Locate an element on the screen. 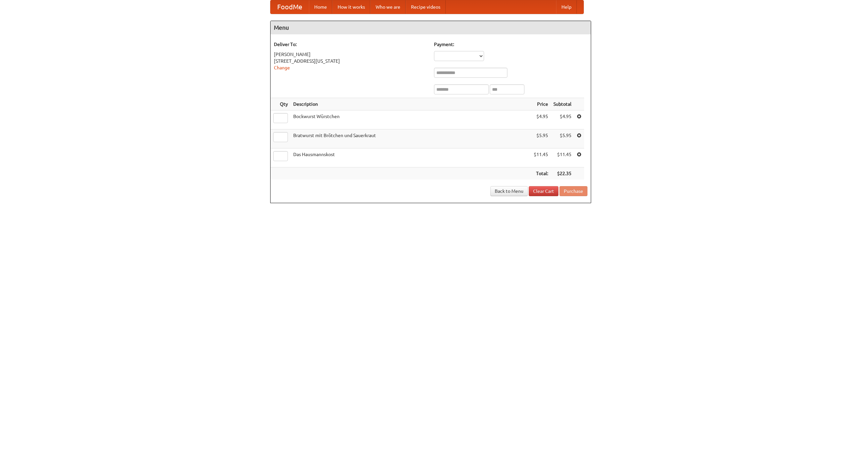  a: Home is located at coordinates (320, 7).